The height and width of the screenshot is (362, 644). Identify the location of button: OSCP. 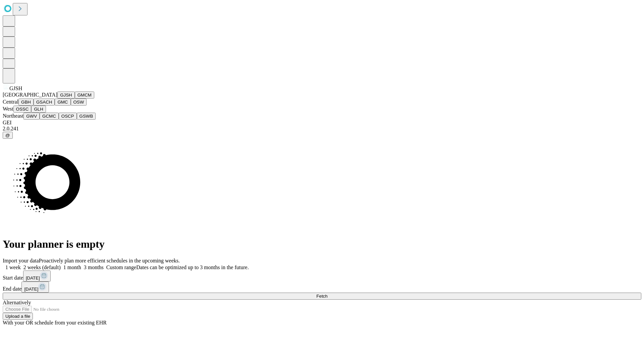
(68, 116).